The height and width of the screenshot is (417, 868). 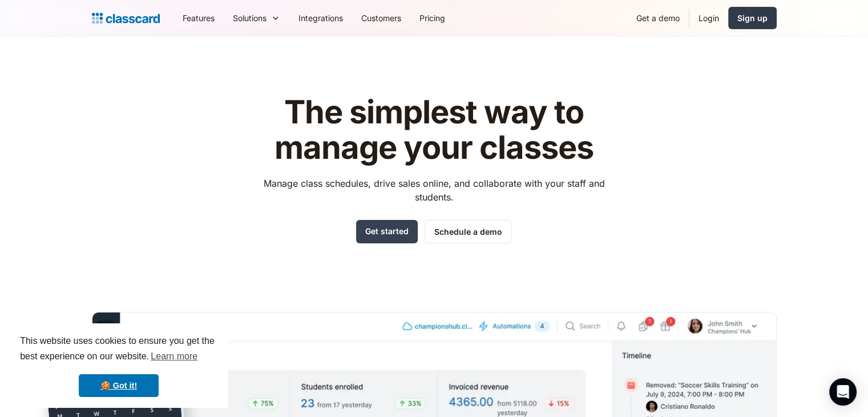 What do you see at coordinates (468, 231) in the screenshot?
I see `a: Schedule a demo` at bounding box center [468, 231].